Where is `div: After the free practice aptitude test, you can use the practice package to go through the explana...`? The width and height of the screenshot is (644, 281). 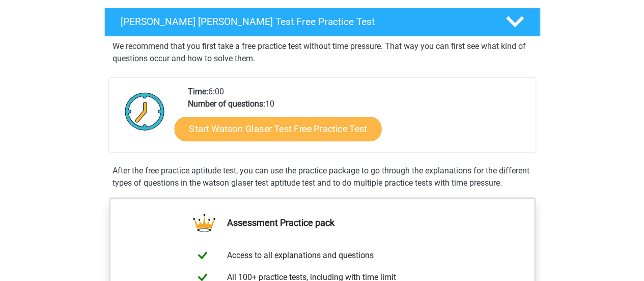
div: After the free practice aptitude test, you can use the practice package to go through the explana... is located at coordinates (322, 177).